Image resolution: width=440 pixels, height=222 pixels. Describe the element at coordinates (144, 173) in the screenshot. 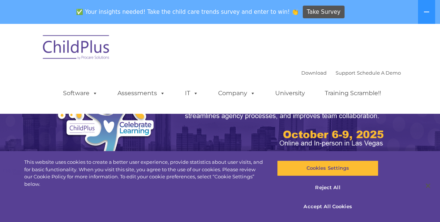

I see `div: This website uses cookies to create a better user experience, provide statistics about user visit...` at that location.